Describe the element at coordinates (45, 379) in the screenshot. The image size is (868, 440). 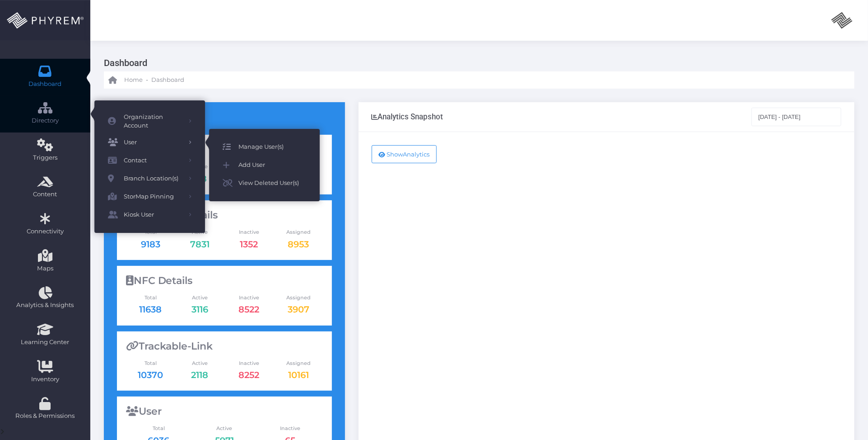
I see `span: Inventory` at that location.